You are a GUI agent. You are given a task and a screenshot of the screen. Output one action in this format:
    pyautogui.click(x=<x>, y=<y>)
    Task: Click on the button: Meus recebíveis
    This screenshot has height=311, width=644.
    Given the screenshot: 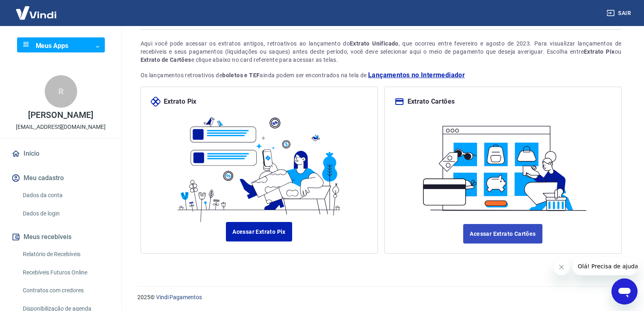 What is the action you would take?
    pyautogui.click(x=60, y=237)
    